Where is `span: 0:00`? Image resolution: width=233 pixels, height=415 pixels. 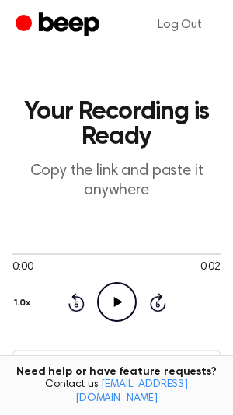 span: 0:00 is located at coordinates (23, 267).